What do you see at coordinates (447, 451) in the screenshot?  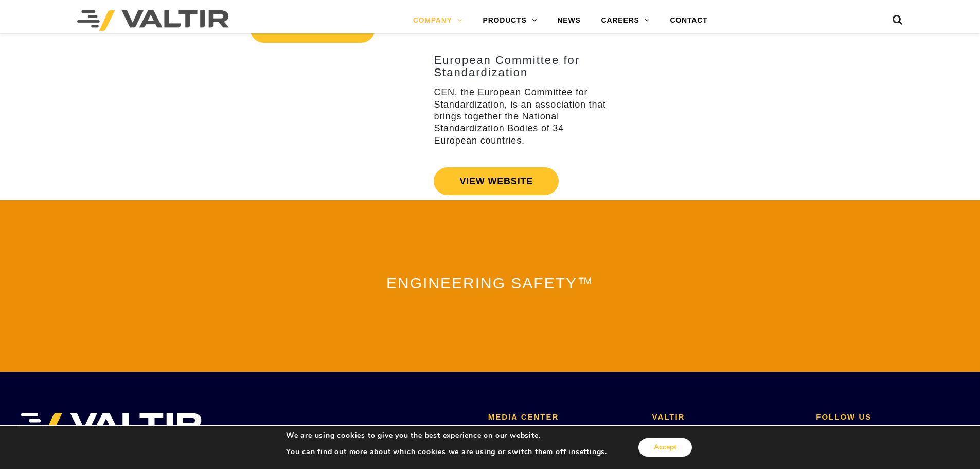 I see `p: You can find out more about which cookies we are using or switch them off in .` at bounding box center [447, 451].